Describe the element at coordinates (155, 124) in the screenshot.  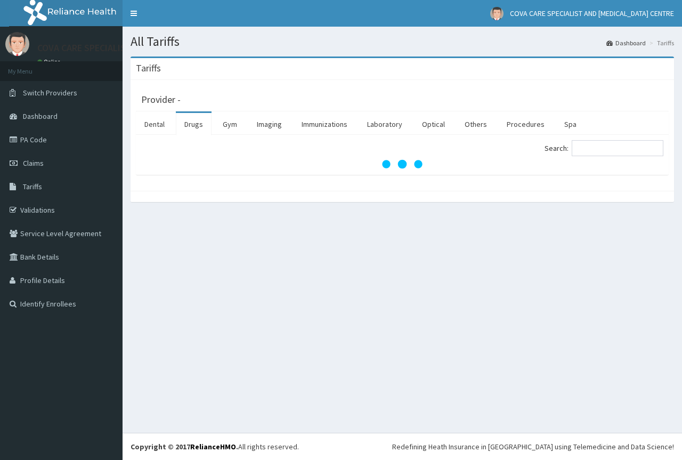
I see `a: Dental` at that location.